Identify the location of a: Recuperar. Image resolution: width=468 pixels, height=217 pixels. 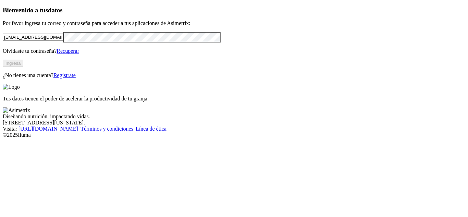
(68, 51).